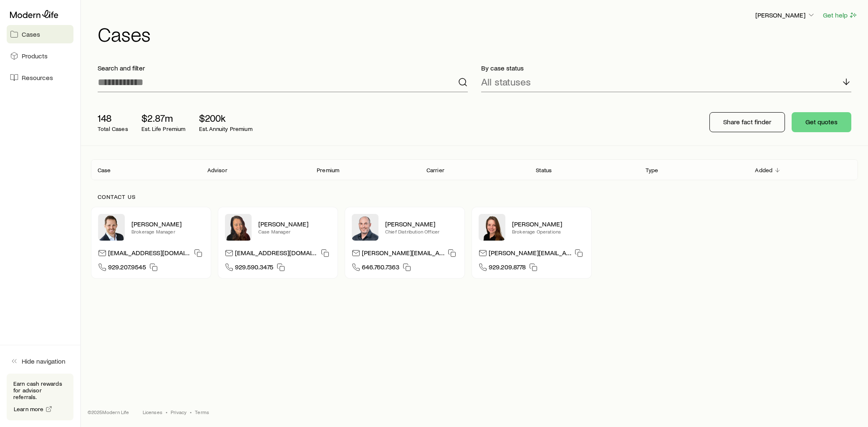 This screenshot has width=868, height=427. What do you see at coordinates (226, 129) in the screenshot?
I see `p: Est. Annuity Premium` at bounding box center [226, 129].